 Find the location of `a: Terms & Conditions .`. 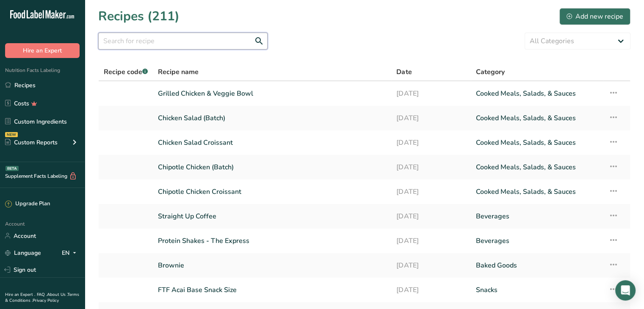

a: Terms & Conditions . is located at coordinates (42, 298).